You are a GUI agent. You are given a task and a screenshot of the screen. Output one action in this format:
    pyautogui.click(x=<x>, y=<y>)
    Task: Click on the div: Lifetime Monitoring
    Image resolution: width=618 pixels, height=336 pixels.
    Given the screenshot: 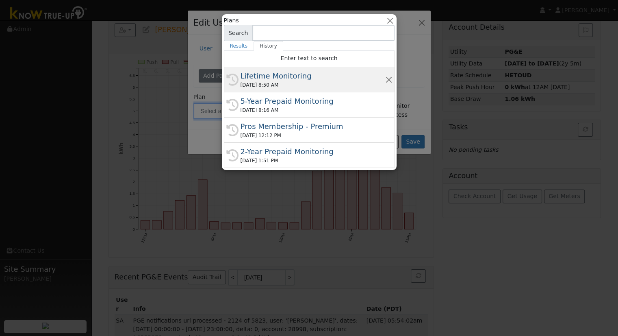 What is the action you would take?
    pyautogui.click(x=313, y=76)
    